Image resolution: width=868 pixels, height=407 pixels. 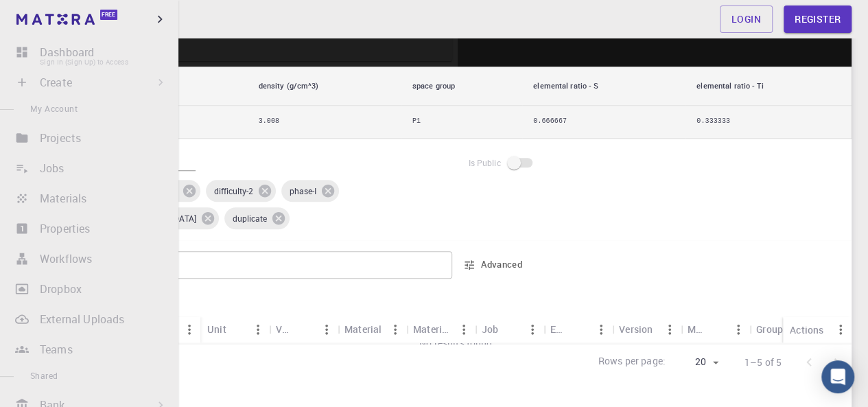 I want to click on div: phase-I, so click(x=310, y=191).